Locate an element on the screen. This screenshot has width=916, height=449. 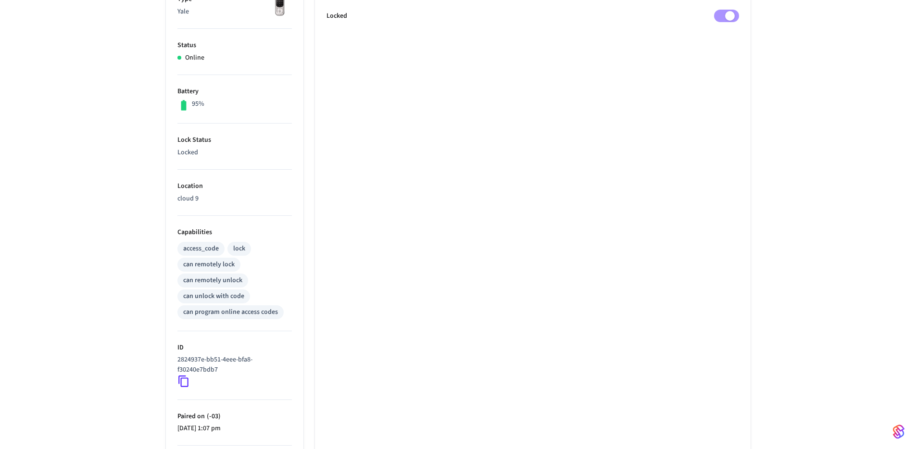
span: ( -03 ) is located at coordinates (213, 417).